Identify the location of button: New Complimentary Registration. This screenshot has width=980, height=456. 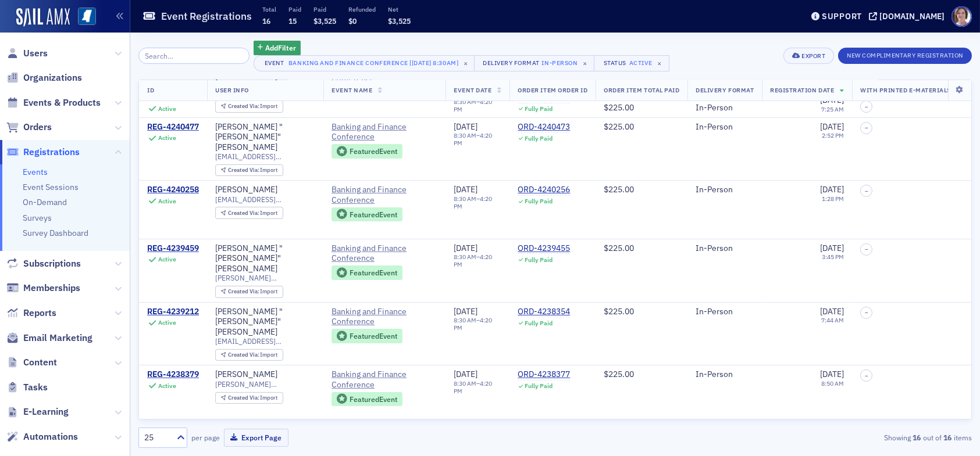
(906, 56).